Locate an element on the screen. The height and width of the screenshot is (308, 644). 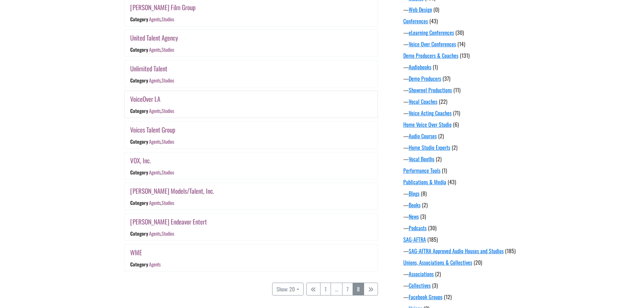
span: (20) is located at coordinates (477, 263).